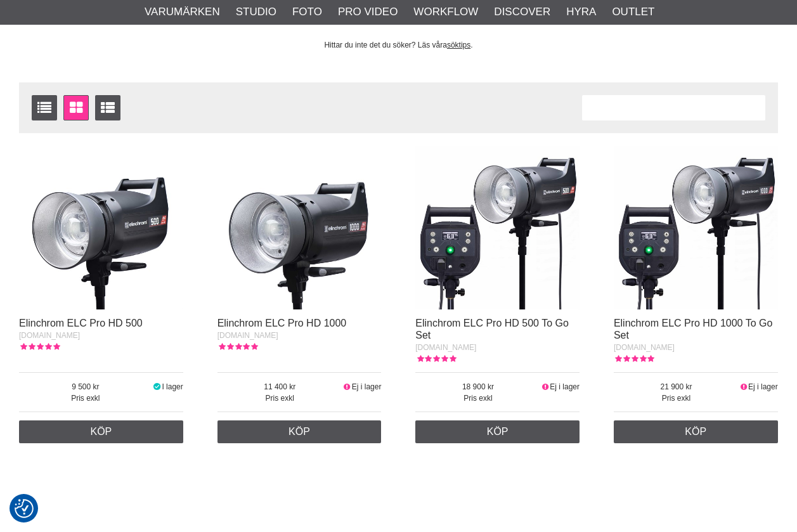 This screenshot has width=797, height=532. I want to click on a: Pro Video, so click(368, 12).